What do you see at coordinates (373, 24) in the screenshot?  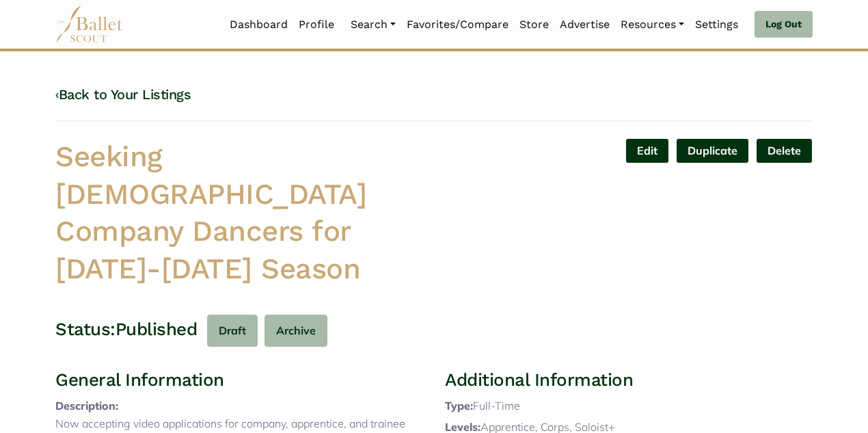 I see `a: Search` at bounding box center [373, 24].